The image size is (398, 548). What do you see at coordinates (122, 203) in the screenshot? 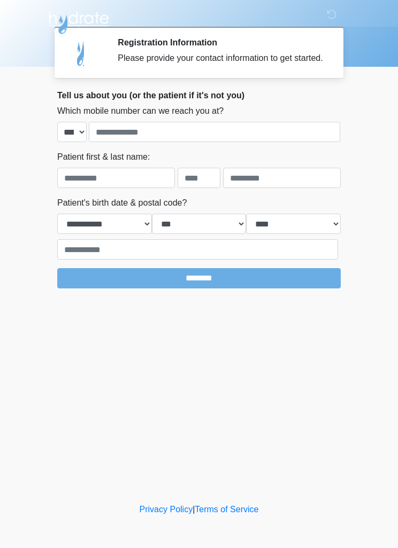
I see `label: Patient's birth date & postal code?` at bounding box center [122, 203].